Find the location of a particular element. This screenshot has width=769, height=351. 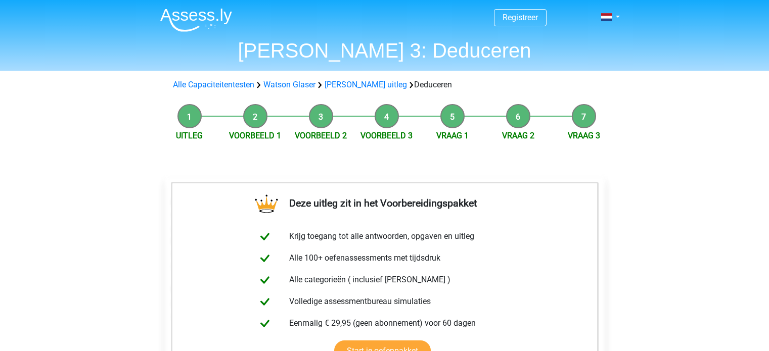

a: Voorbeeld 3 is located at coordinates (386, 135).